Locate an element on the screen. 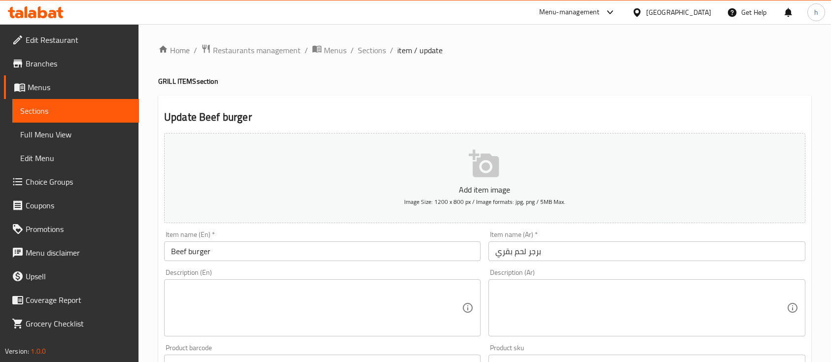  a: Upsell is located at coordinates (71, 276).